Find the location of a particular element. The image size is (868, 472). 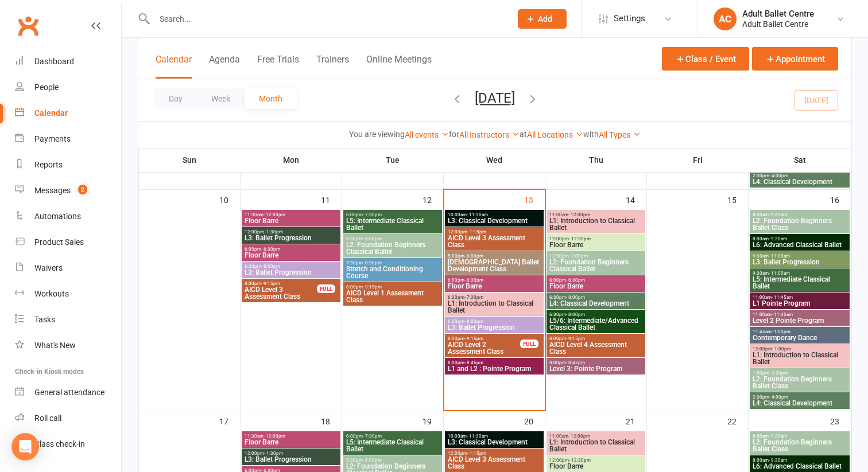

span: - 1:30pm is located at coordinates (273, 454).